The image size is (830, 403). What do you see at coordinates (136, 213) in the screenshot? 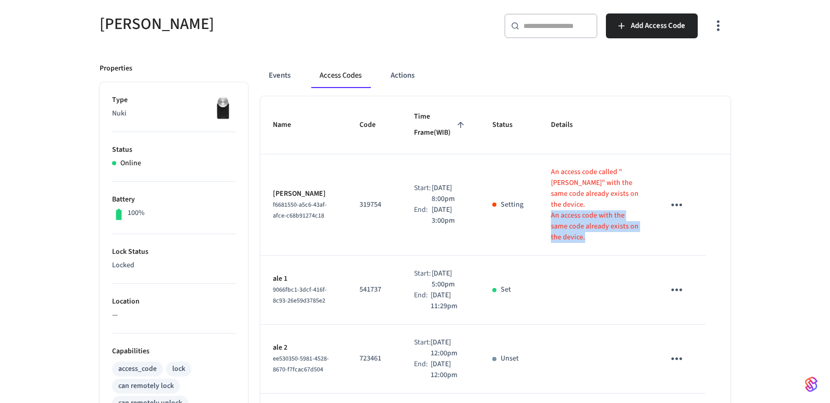
I see `p: 100%` at bounding box center [136, 213].